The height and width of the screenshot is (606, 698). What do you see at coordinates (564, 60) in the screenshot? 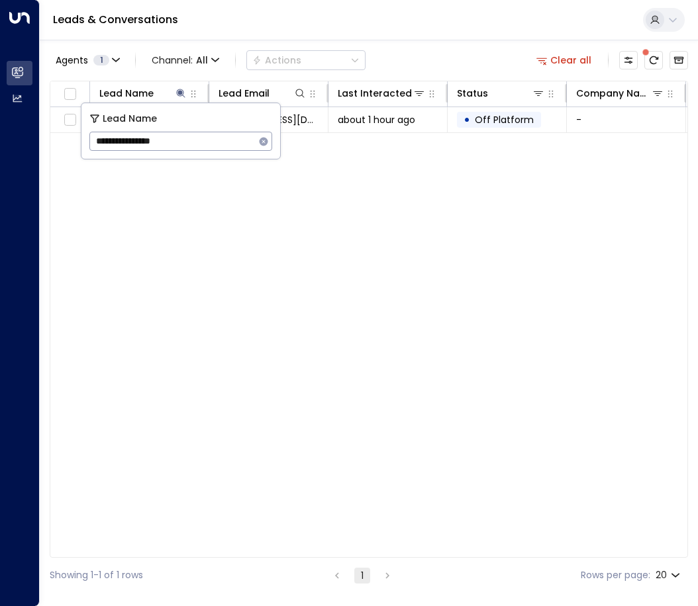
I see `button: Clear all` at bounding box center [564, 60].